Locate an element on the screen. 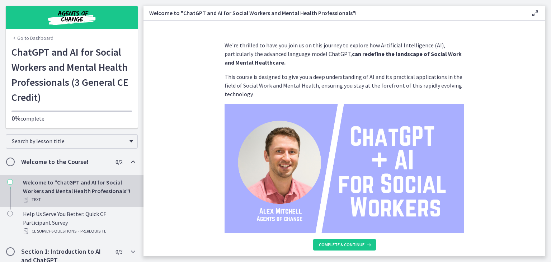  img: Agents of Change is located at coordinates (72, 17).